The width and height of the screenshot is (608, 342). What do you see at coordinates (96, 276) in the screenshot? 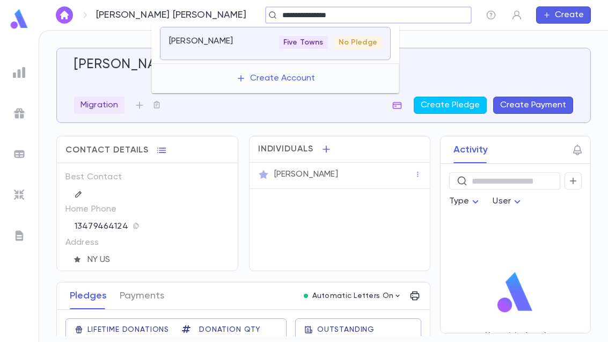
I see `p: Account ID` at bounding box center [96, 276].